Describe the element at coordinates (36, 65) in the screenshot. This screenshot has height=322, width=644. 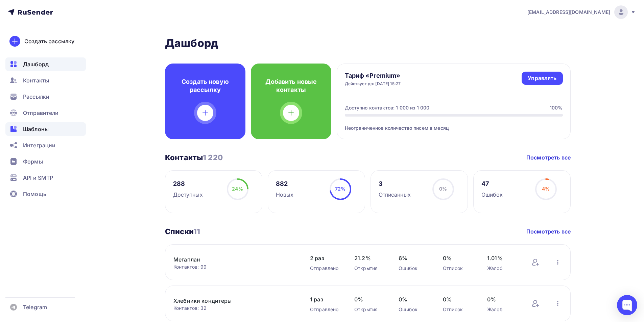
I see `span: Дашборд` at that location.